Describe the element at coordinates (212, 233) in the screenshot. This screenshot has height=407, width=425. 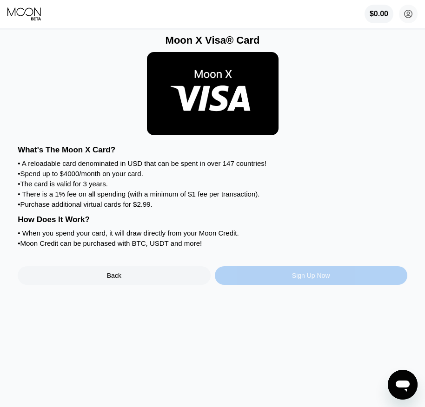
I see `div: • When you spend your card, it will draw directly from your Moon Credit.` at that location.